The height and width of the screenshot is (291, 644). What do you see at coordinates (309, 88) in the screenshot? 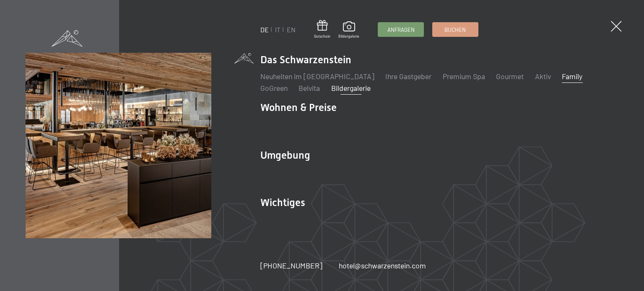
I see `a: Belvita` at bounding box center [309, 88].